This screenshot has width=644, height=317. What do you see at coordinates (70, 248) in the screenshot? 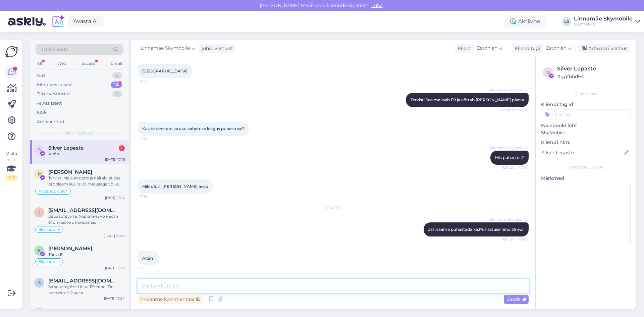
I see `span: Keith Hunt` at bounding box center [70, 248].